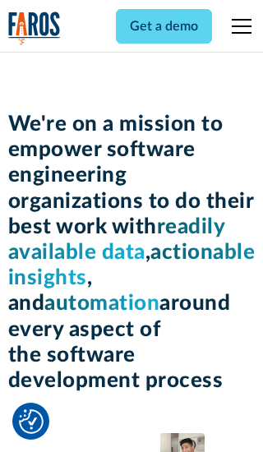  Describe the element at coordinates (117, 239) in the screenshot. I see `span: readily available data` at that location.